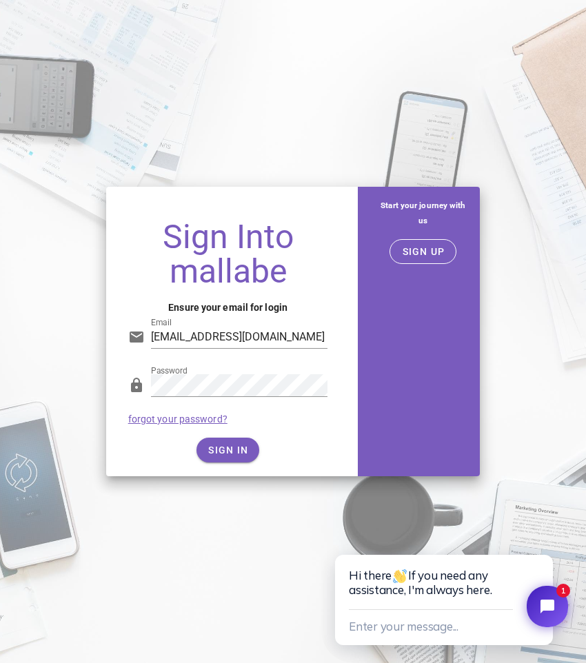 The height and width of the screenshot is (663, 586). Describe the element at coordinates (226, 97) in the screenshot. I see `button: Close chat widget` at that location.